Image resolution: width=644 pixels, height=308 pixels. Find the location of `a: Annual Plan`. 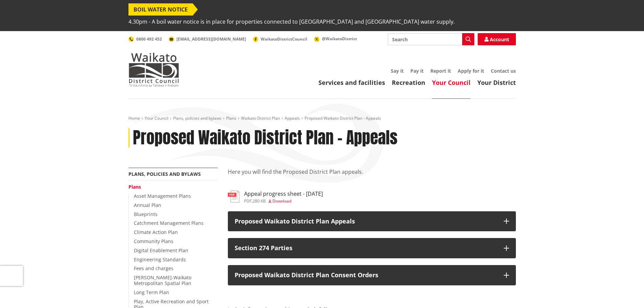

a: Annual Plan is located at coordinates (147, 205).